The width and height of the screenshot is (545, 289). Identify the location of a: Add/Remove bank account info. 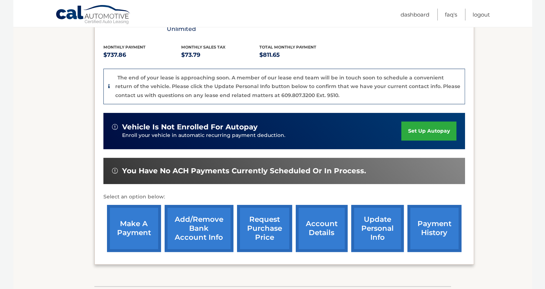
(199, 229).